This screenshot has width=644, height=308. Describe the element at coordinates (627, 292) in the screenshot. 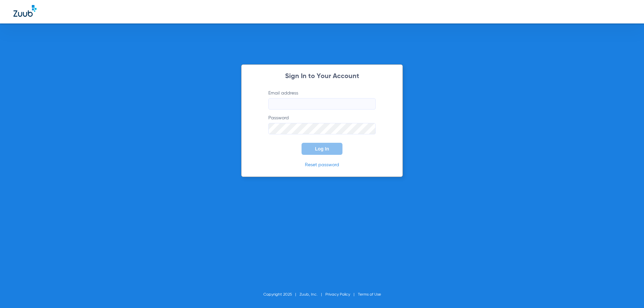

I see `div: Chat Widget` at that location.